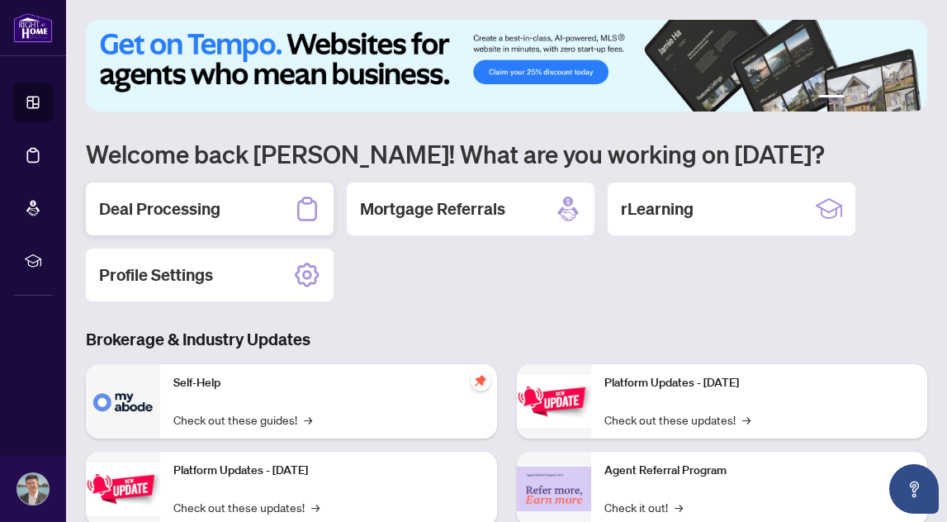 This screenshot has width=947, height=522. Describe the element at coordinates (432, 209) in the screenshot. I see `h2: Mortgage Referrals` at that location.